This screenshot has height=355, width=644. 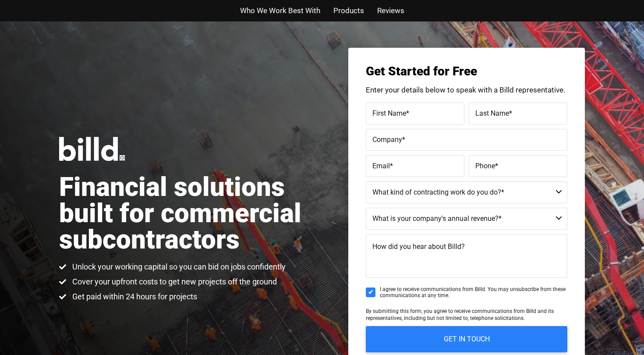 What do you see at coordinates (460, 315) in the screenshot?
I see `span: By submitting this form, you agree to receive communications from Billd and its representatives, ...` at bounding box center [460, 315].